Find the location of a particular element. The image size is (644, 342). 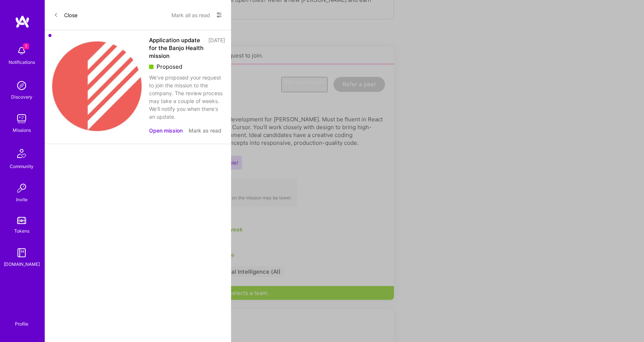

img: teamwork is located at coordinates (22, 119).